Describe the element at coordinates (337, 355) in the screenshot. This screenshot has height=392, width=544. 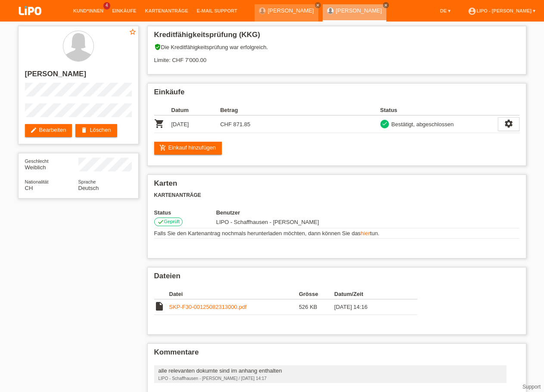
I see `h2: Kommentare` at that location.